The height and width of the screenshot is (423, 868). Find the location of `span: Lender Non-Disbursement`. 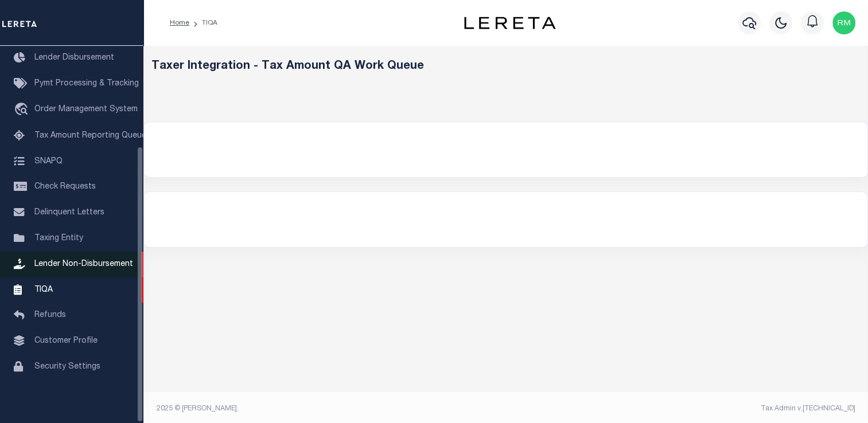

span: Lender Non-Disbursement is located at coordinates (84, 264).